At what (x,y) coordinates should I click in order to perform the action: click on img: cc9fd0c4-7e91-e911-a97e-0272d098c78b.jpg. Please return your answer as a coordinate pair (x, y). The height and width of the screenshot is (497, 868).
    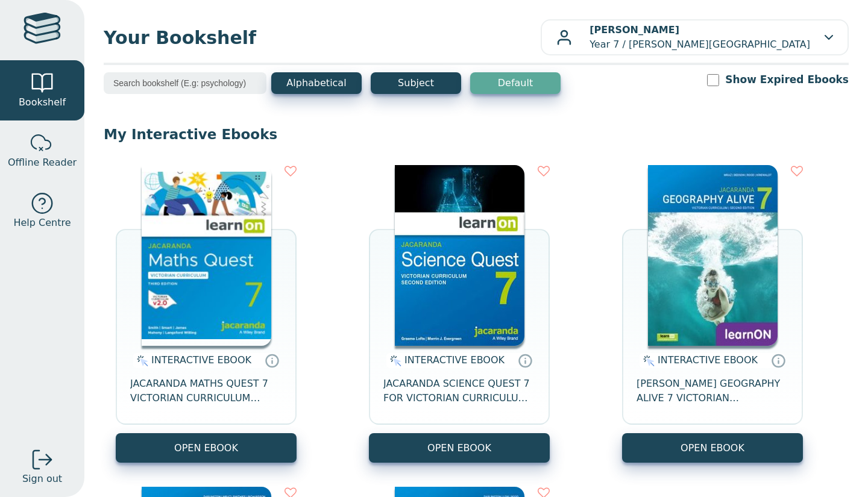
    Looking at the image, I should click on (712, 255).